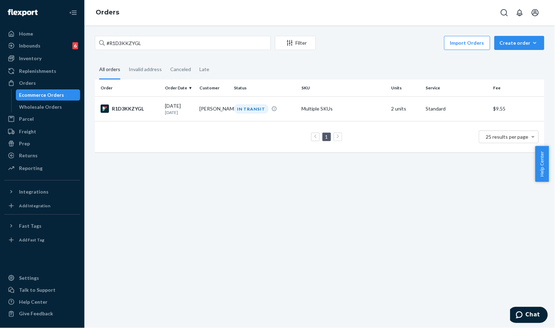  What do you see at coordinates (457, 88) in the screenshot?
I see `th: Service` at bounding box center [457, 88].